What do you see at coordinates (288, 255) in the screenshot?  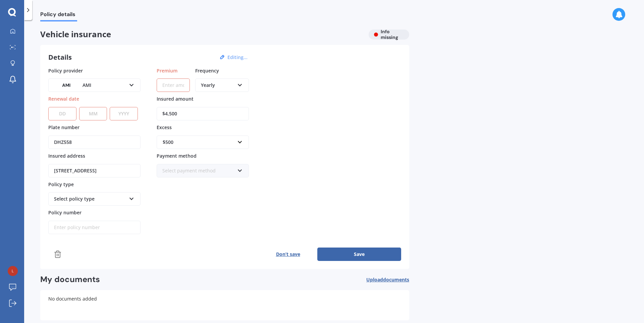 I see `button: Don’t save` at bounding box center [288, 255].